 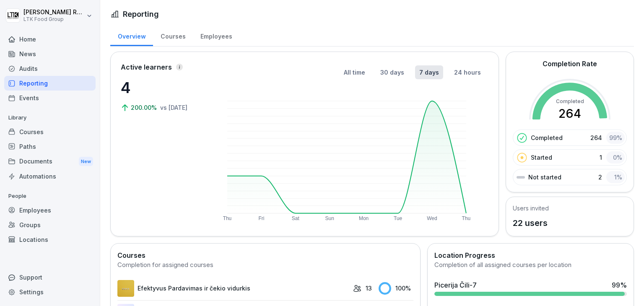 What do you see at coordinates (131, 35) in the screenshot?
I see `a: Overview` at bounding box center [131, 35].